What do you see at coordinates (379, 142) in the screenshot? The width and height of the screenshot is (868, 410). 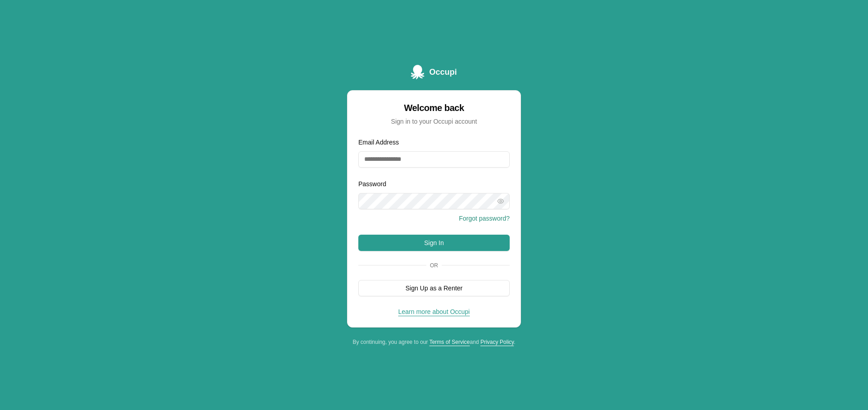 I see `label: Email Address` at bounding box center [379, 142].